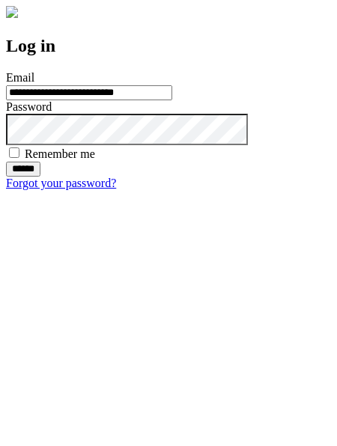 This screenshot has height=446, width=337. Describe the element at coordinates (28, 106) in the screenshot. I see `label: Password` at that location.